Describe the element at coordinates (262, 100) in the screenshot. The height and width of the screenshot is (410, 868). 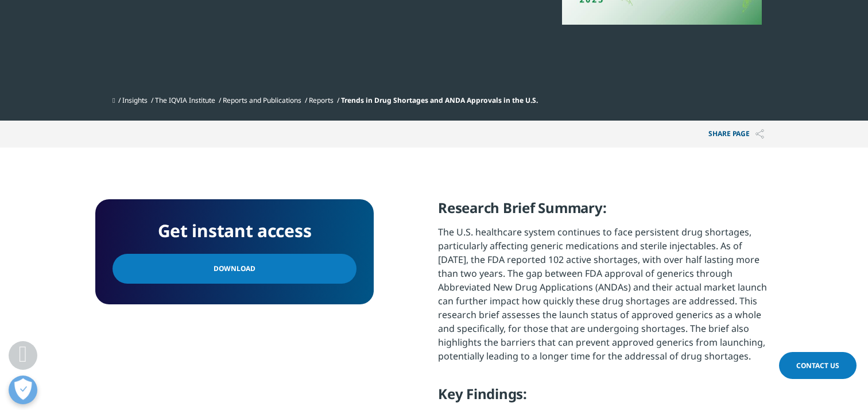
I see `a: Reports and Publications` at that location.